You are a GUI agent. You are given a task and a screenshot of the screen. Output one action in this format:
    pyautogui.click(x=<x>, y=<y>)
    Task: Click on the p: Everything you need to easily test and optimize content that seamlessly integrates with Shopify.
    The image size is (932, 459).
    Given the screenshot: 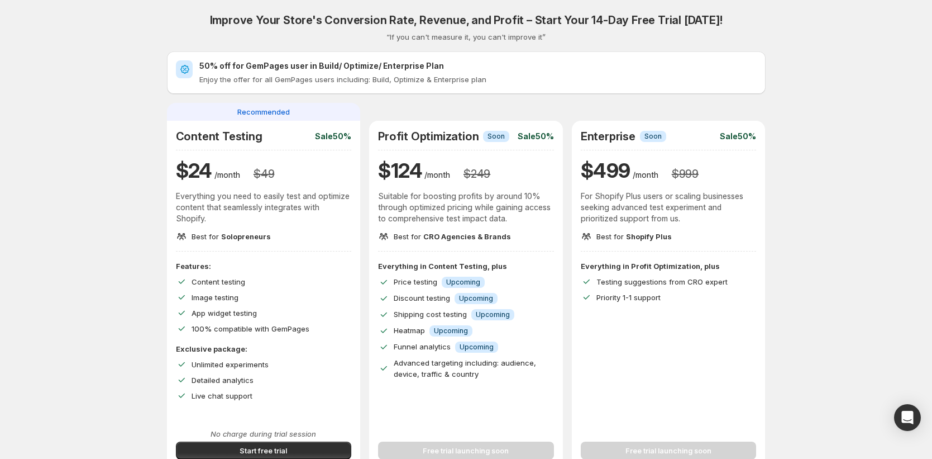 What is the action you would take?
    pyautogui.click(x=264, y=207)
    